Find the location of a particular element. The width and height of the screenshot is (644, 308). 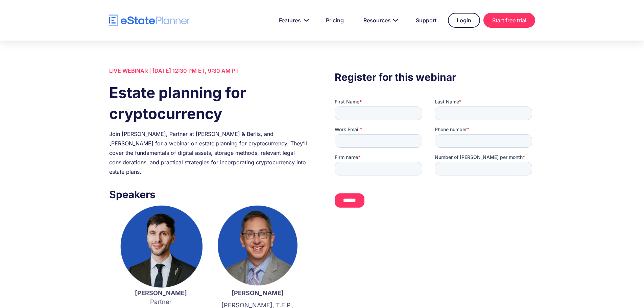

a: Start free trial is located at coordinates (509, 20).